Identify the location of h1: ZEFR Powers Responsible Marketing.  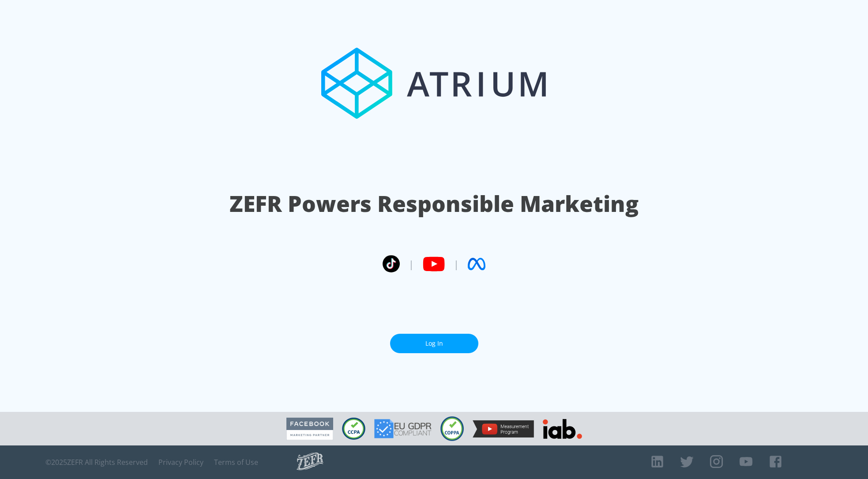
(434, 203).